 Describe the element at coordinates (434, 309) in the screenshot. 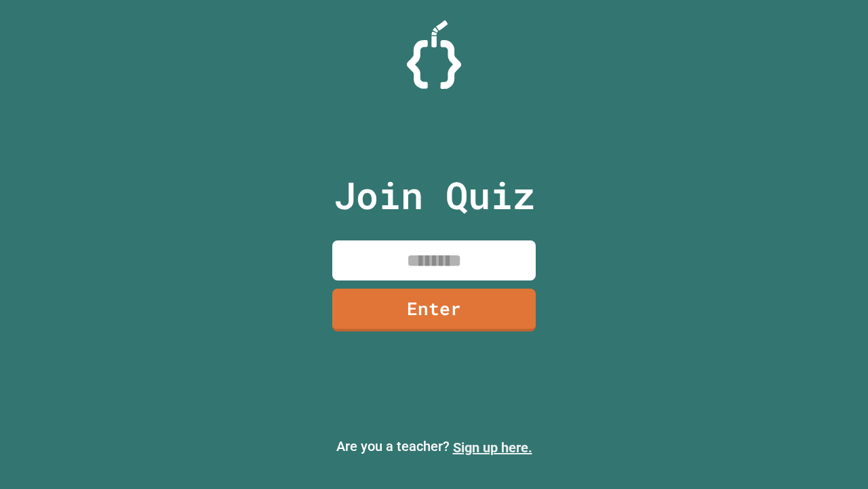

I see `a: Enter` at that location.